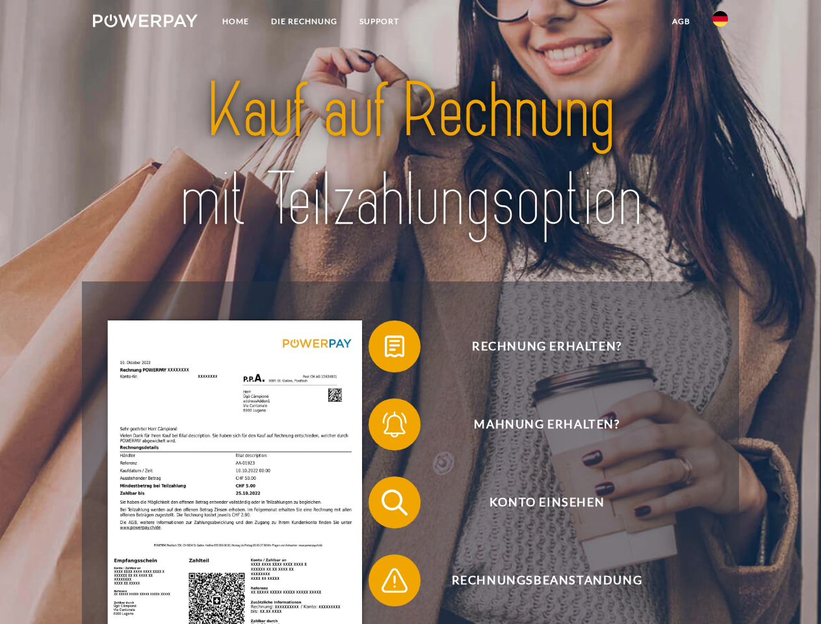 The width and height of the screenshot is (821, 624). I want to click on a: Konto einsehen, so click(537, 502).